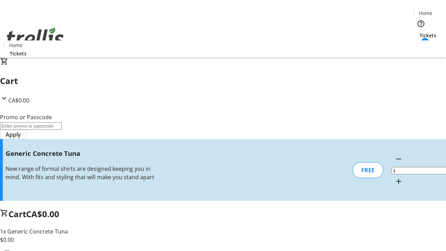  Describe the element at coordinates (13, 134) in the screenshot. I see `span: Apply` at that location.